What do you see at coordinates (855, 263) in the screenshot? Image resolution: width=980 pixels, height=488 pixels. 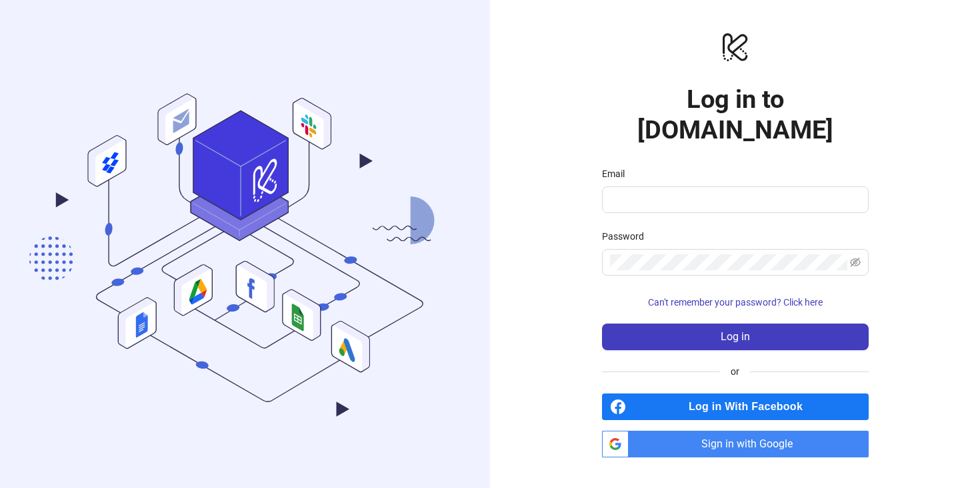 I see `span: eye-invisible` at bounding box center [855, 263].